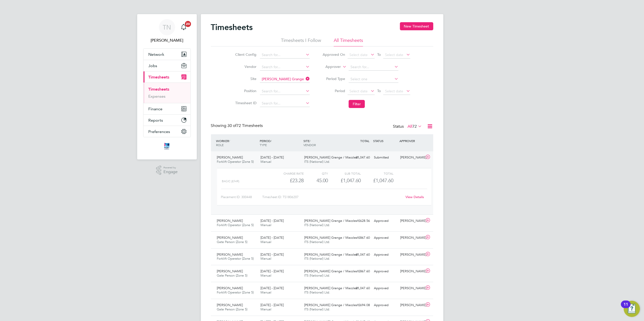 This screenshot has height=321, width=644. I want to click on span: Reports, so click(156, 120).